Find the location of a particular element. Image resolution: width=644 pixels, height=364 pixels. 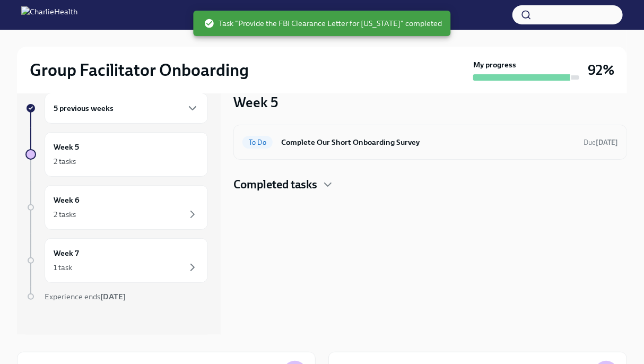

h4: Completed tasks is located at coordinates (275, 184).